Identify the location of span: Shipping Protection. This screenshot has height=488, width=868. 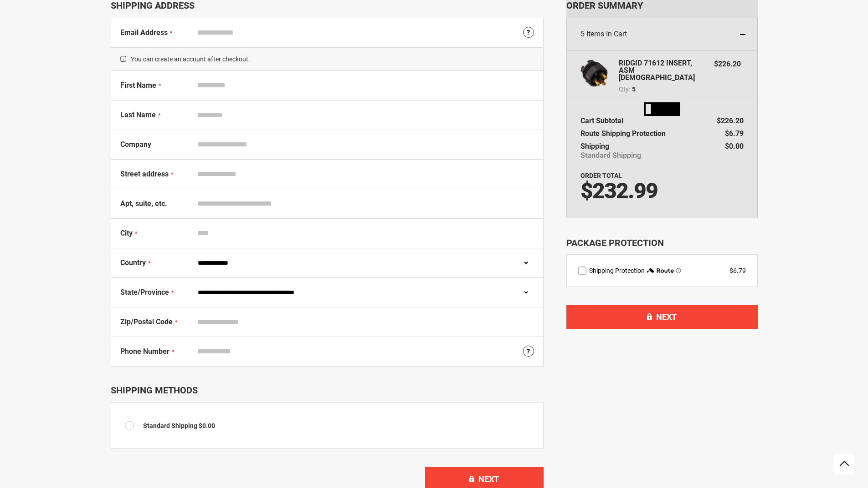
(617, 270).